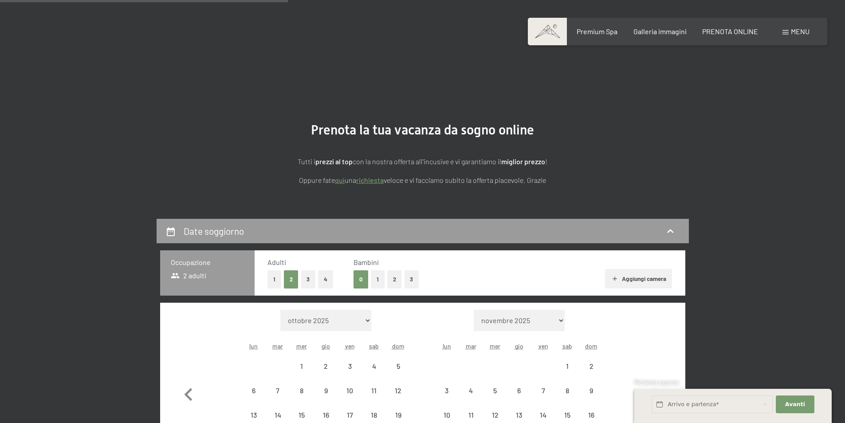 Image resolution: width=845 pixels, height=423 pixels. I want to click on span: Menu, so click(800, 31).